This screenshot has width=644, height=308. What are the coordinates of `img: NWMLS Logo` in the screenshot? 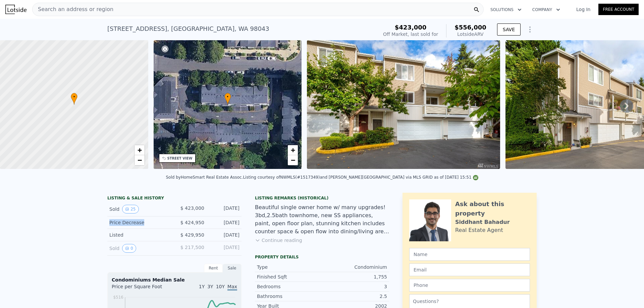 It's located at (476, 177).